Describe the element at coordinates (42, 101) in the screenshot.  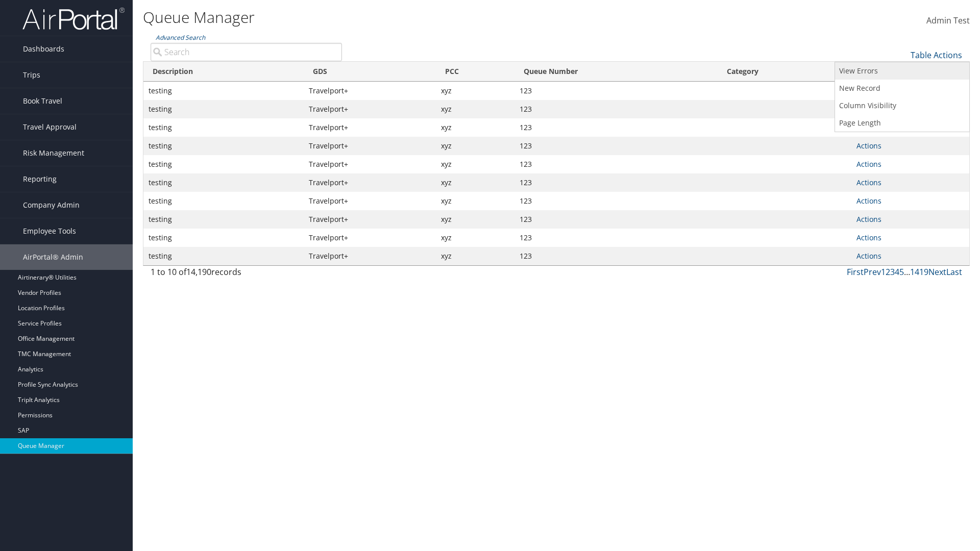
I see `span: Book Travel` at that location.